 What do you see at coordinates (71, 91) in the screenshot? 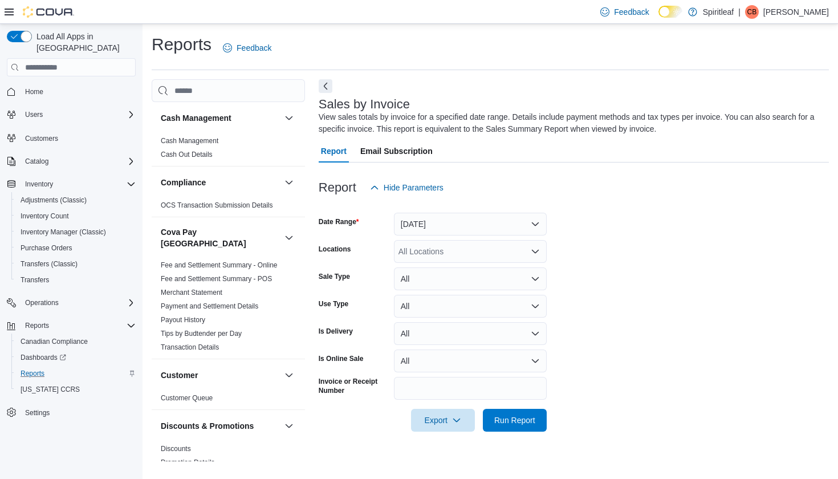
I see `button: Home` at bounding box center [71, 91].